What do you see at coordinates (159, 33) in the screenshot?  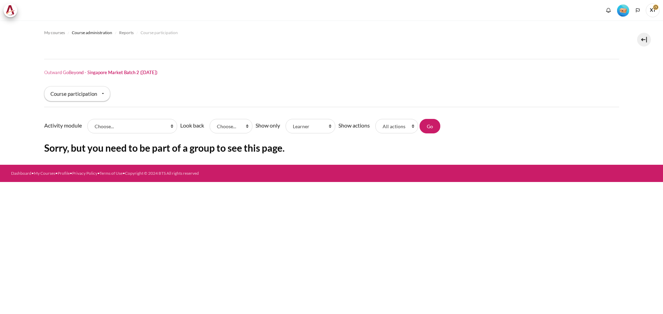 I see `a: Course participation` at bounding box center [159, 33].